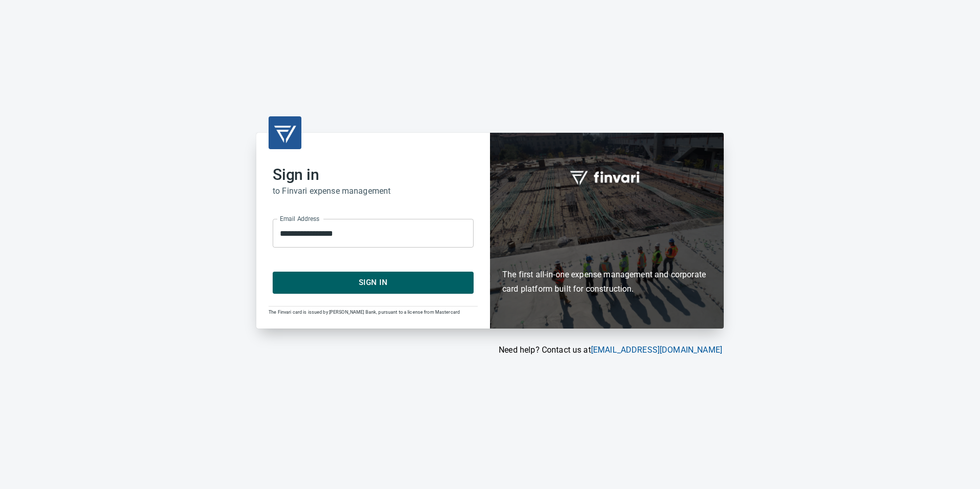 The height and width of the screenshot is (489, 980). I want to click on h6: to Finvari expense management, so click(373, 191).